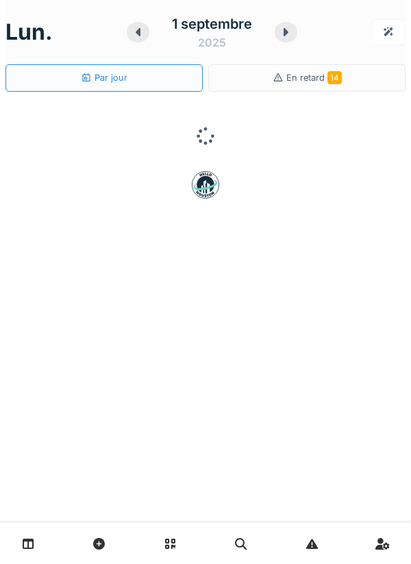 The width and height of the screenshot is (411, 564). Describe the element at coordinates (314, 77) in the screenshot. I see `span: En retard` at that location.